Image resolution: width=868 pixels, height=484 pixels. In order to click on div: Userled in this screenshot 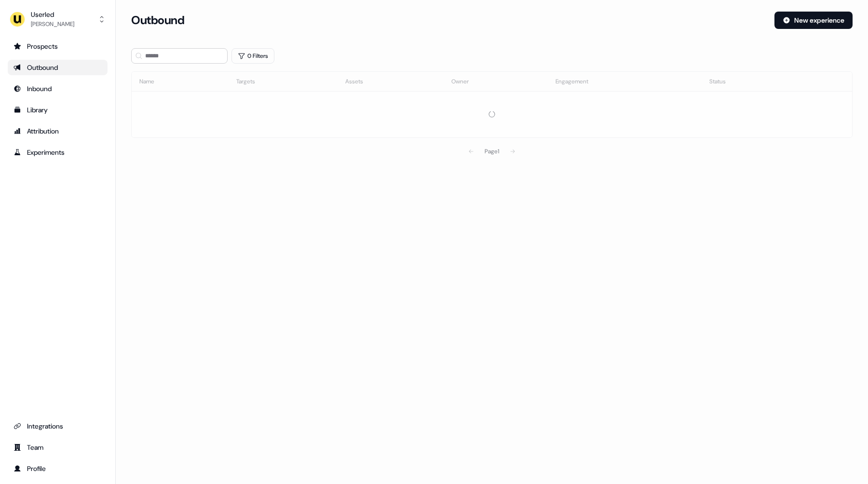, I will do `click(52, 15)`.